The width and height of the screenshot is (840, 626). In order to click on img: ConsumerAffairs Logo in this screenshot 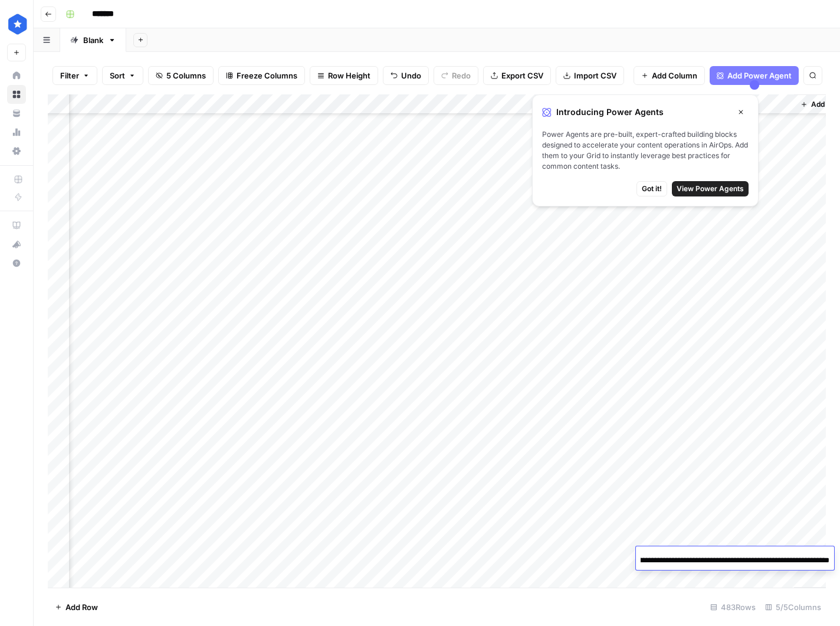, I will do `click(17, 24)`.